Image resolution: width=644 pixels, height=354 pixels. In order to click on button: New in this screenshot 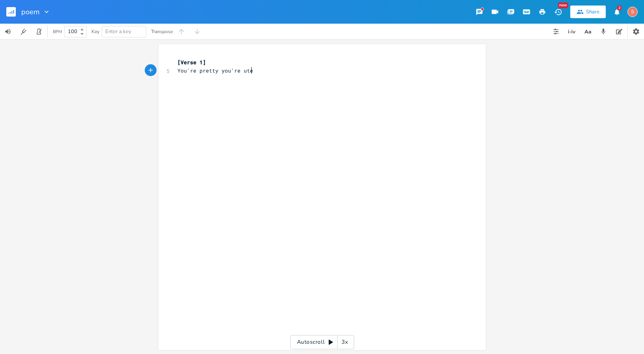, I will do `click(558, 12)`.